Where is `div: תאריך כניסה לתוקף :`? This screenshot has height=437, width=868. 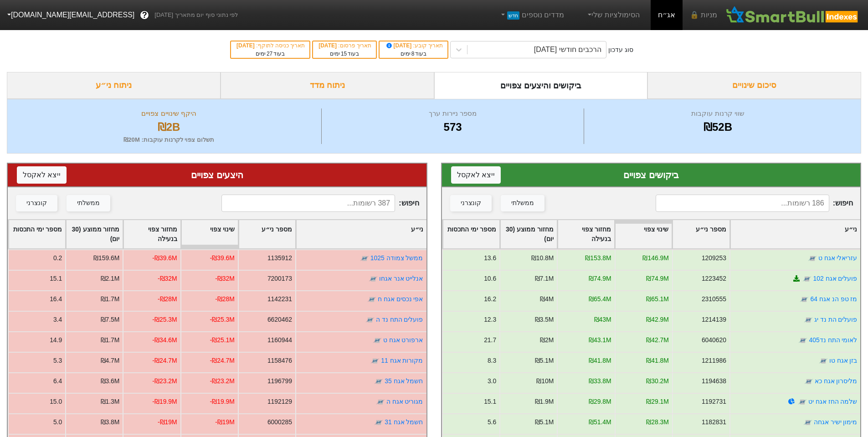 div: תאריך כניסה לתוקף : is located at coordinates (270, 45).